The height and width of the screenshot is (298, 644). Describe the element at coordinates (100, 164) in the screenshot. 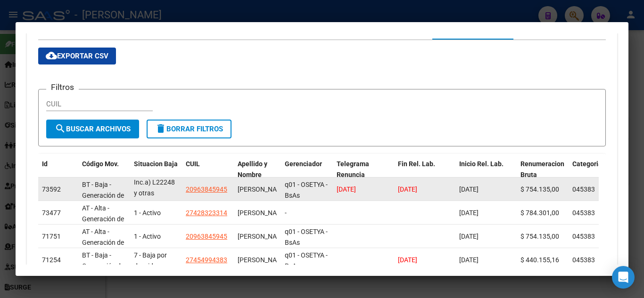

I see `span: Código Mov.` at that location.